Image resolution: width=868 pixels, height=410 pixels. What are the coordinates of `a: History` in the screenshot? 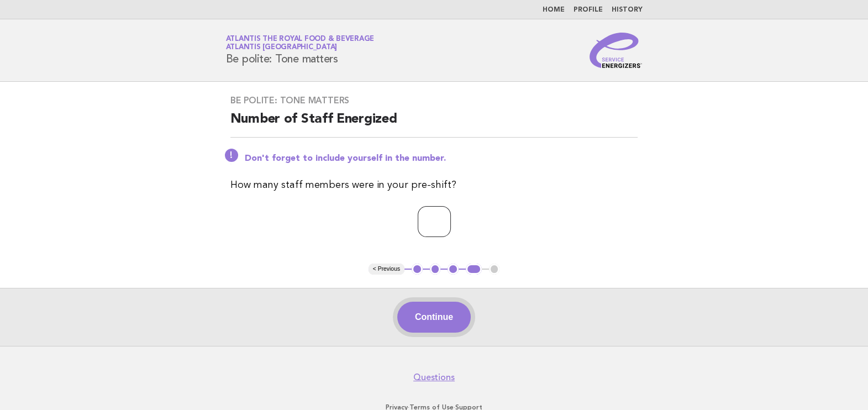 It's located at (627, 10).